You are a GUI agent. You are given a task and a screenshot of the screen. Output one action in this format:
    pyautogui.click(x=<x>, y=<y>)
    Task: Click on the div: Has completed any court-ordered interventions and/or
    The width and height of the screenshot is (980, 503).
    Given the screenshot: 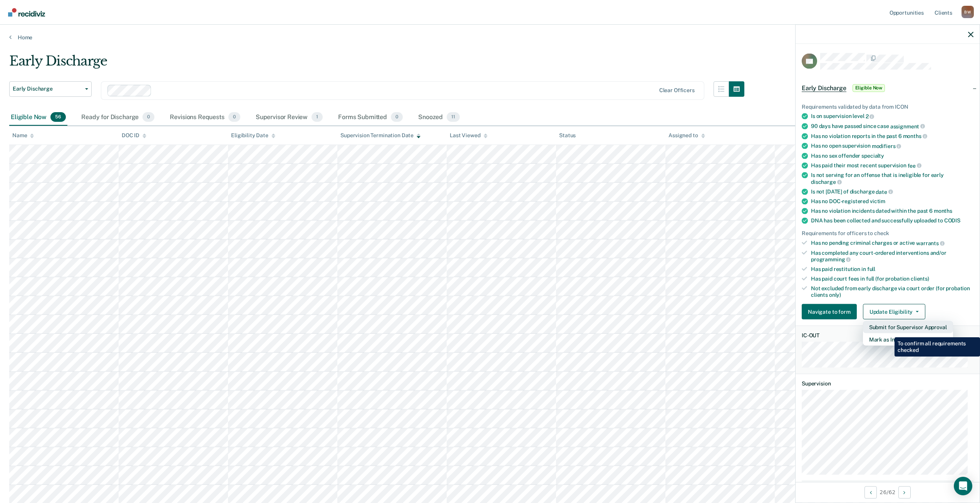 What is the action you would take?
    pyautogui.click(x=892, y=256)
    